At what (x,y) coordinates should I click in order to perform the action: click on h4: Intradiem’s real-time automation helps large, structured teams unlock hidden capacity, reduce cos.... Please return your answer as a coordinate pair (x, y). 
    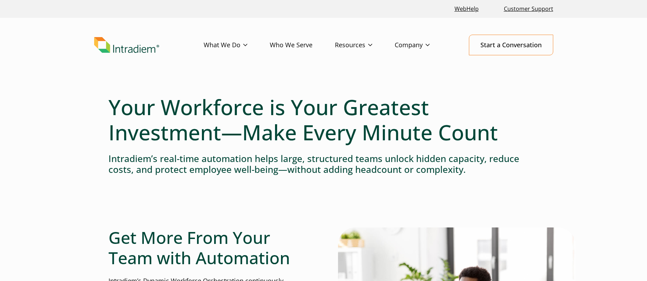
    Looking at the image, I should click on (324, 164).